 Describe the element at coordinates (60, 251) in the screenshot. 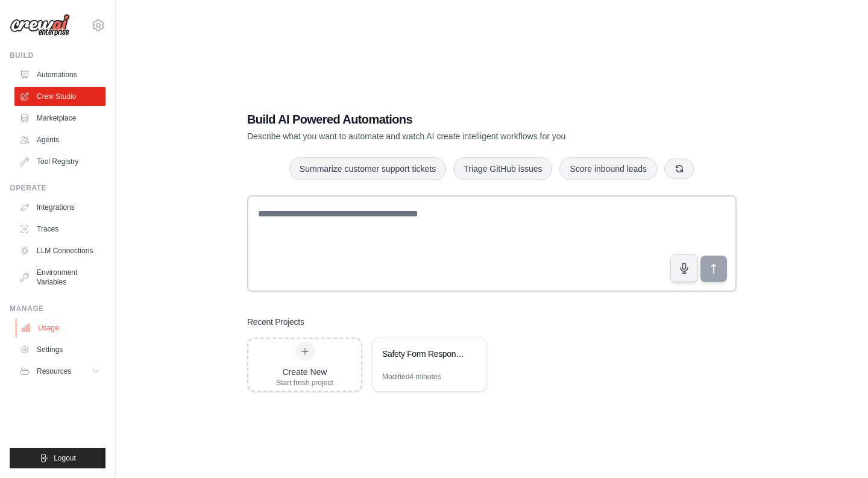

I see `a: LLM Connections` at that location.